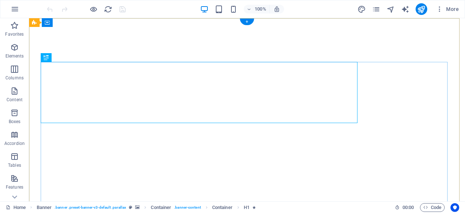  I want to click on span: . banner .preset-banner-v3-default .parallax, so click(90, 207).